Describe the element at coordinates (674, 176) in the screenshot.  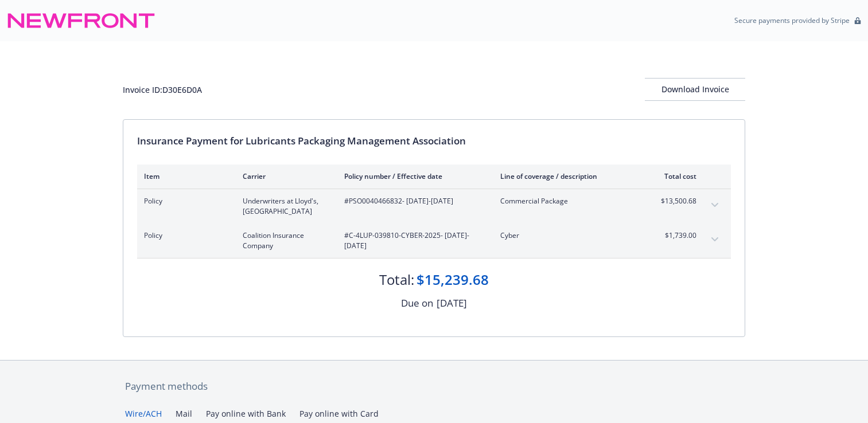
I see `div: Total cost` at that location.